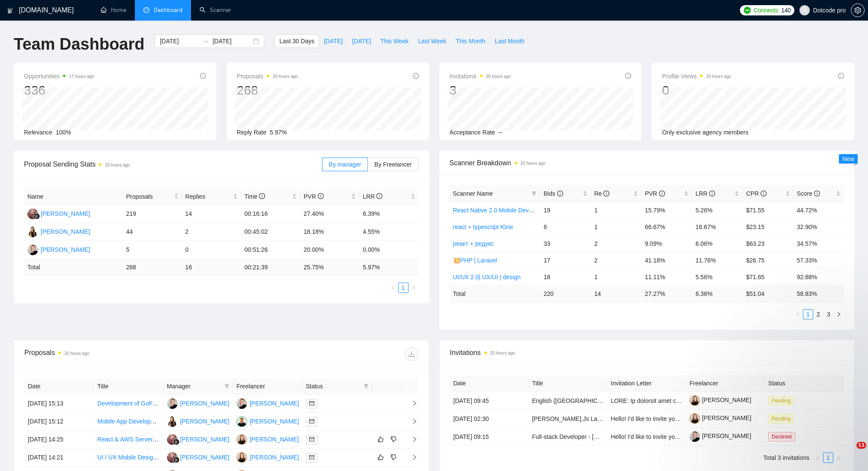  Describe the element at coordinates (81, 76) in the screenshot. I see `time: 17 hours ago` at that location.